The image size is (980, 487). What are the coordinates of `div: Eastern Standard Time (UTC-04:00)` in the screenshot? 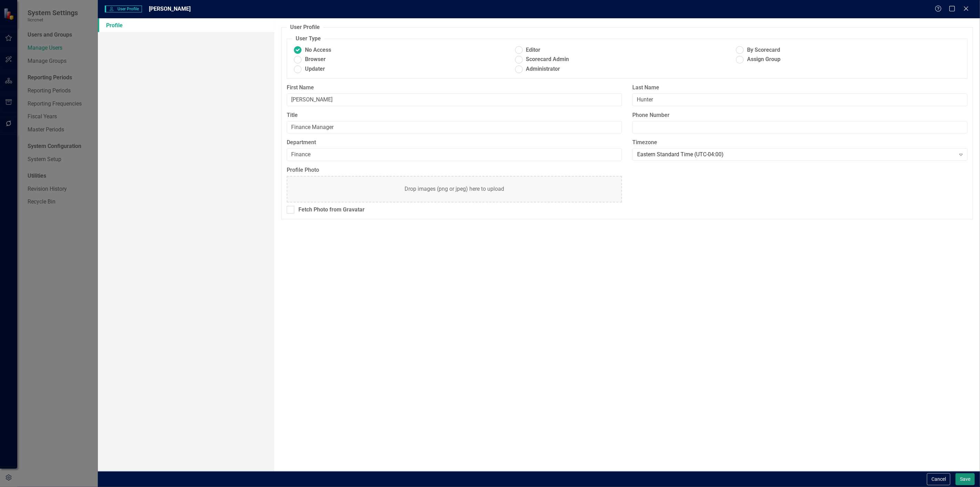 It's located at (796, 155).